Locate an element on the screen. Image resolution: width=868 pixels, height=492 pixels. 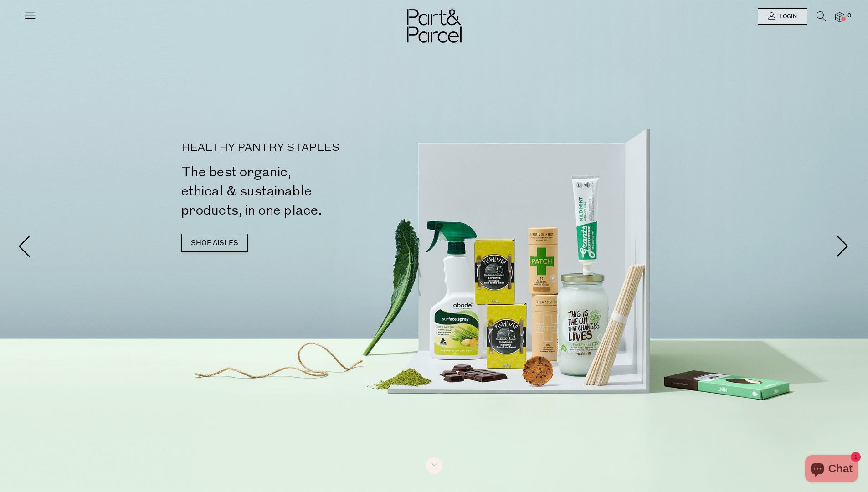
a: SHOP AISLES is located at coordinates (215, 243).